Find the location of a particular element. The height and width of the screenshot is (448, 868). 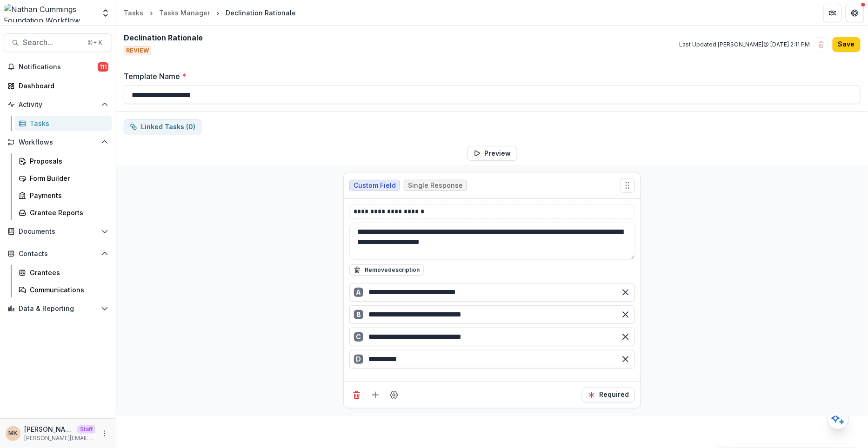

a: Communications is located at coordinates (63, 290).